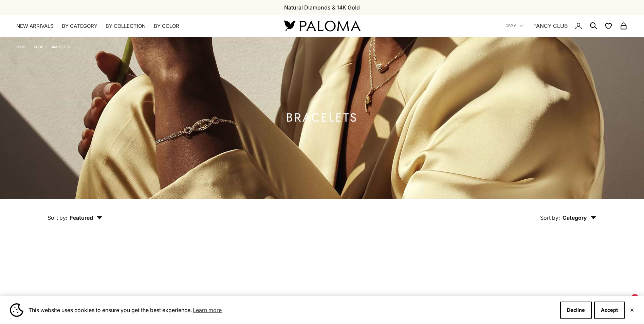 This screenshot has width=644, height=324. Describe the element at coordinates (79, 26) in the screenshot. I see `summary: By Category` at that location.